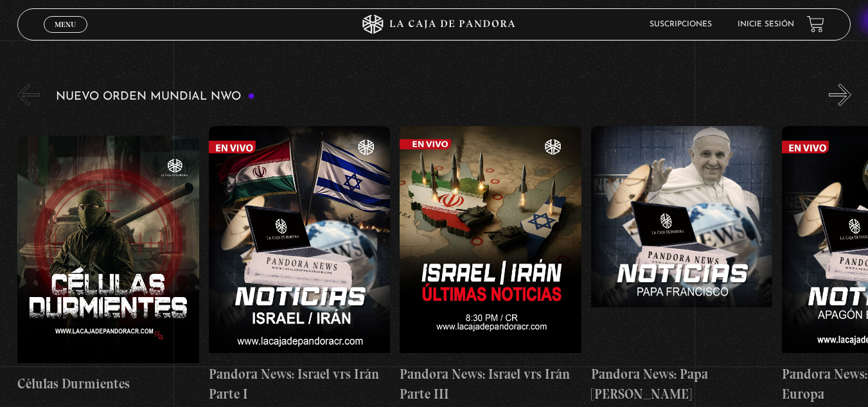 The height and width of the screenshot is (407, 868). Describe the element at coordinates (28, 95) in the screenshot. I see `button: Previous` at that location.